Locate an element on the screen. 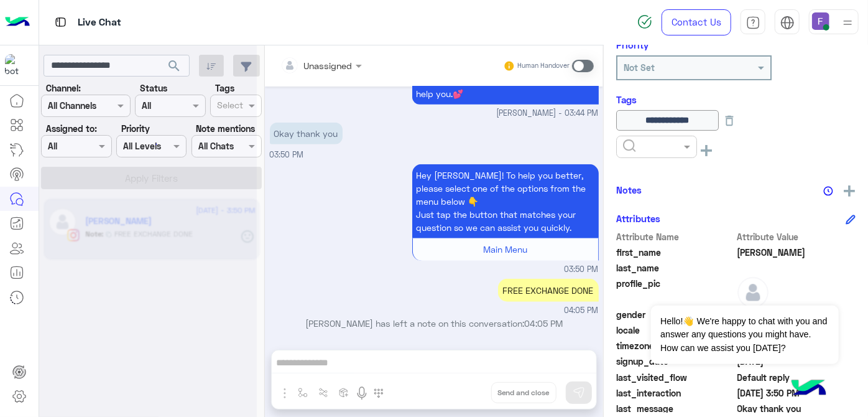  span: Main Menu is located at coordinates (505, 249).